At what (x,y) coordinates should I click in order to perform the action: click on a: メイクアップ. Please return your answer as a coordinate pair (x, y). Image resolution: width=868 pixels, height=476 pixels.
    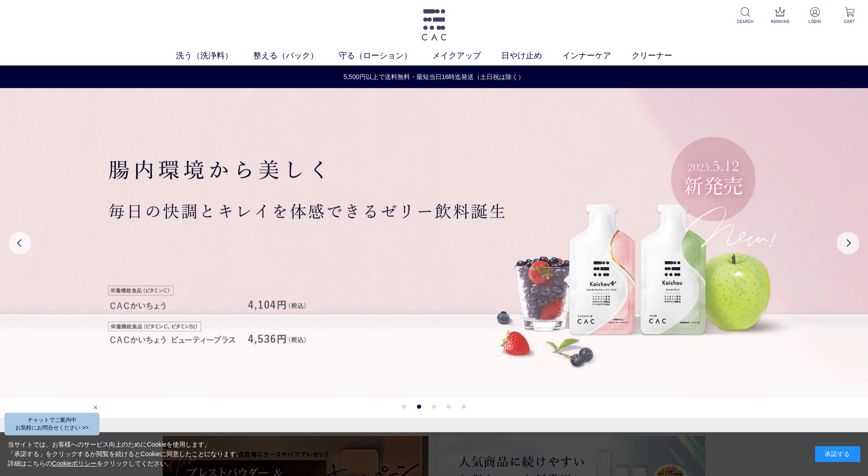
    Looking at the image, I should click on (466, 56).